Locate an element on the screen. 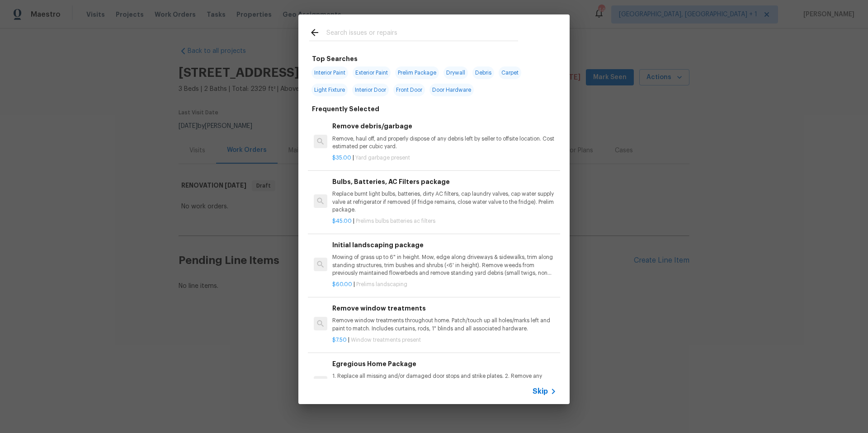 This screenshot has width=868, height=433. span: Prelims bulbs batteries ac filters is located at coordinates (395, 221).